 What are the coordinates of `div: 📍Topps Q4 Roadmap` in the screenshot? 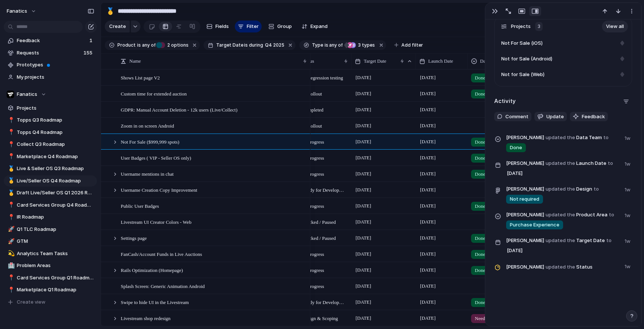 It's located at (50, 133).